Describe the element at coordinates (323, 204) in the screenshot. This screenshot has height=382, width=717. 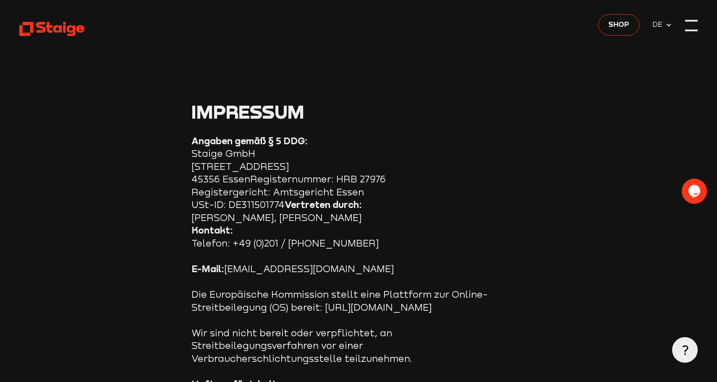
I see `strong: Vertreten durch:` at that location.